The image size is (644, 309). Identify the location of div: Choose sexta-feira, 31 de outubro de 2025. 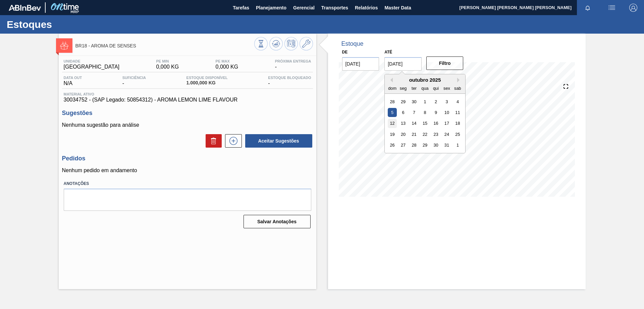
(447, 145).